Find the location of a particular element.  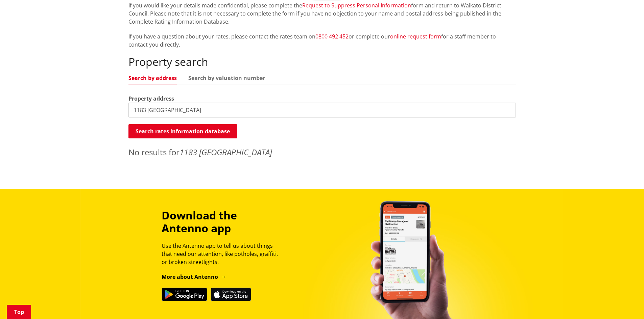

a: 0800 492 452 is located at coordinates (332, 37).